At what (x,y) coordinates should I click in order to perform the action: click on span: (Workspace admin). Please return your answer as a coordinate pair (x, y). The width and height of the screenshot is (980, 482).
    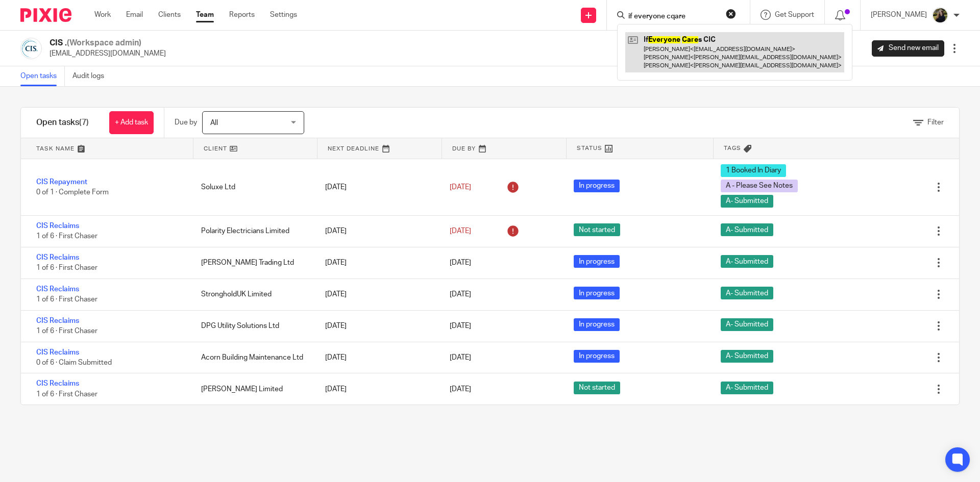
    Looking at the image, I should click on (104, 43).